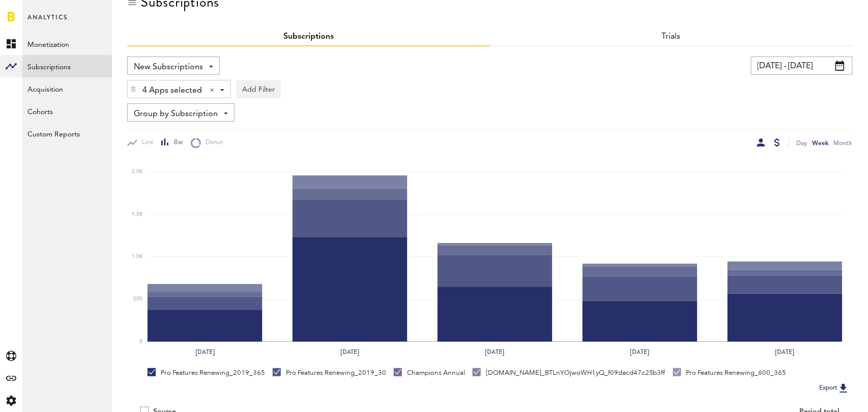  Describe the element at coordinates (169, 67) in the screenshot. I see `span: New Subscriptions` at that location.